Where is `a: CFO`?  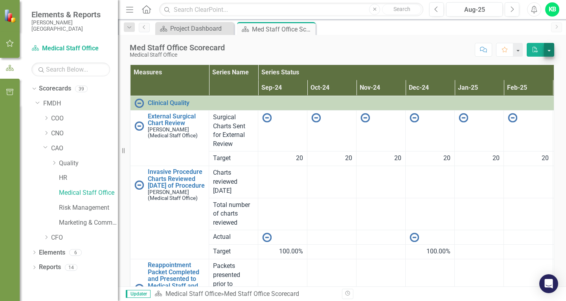 a: CFO is located at coordinates (85, 238).